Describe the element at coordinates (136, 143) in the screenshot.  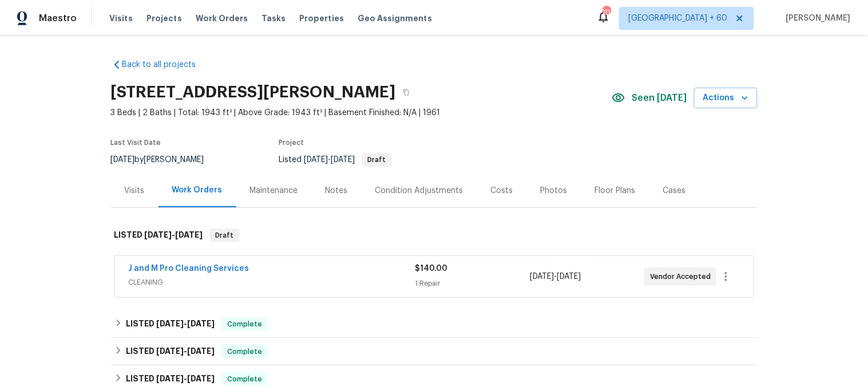
I see `span: Last Visit Date` at that location.